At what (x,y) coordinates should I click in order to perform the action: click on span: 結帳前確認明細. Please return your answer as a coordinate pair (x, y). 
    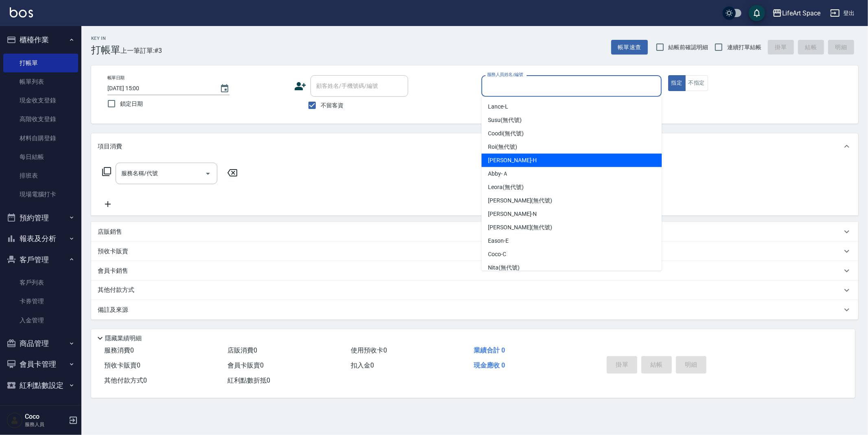
    Looking at the image, I should click on (689, 47).